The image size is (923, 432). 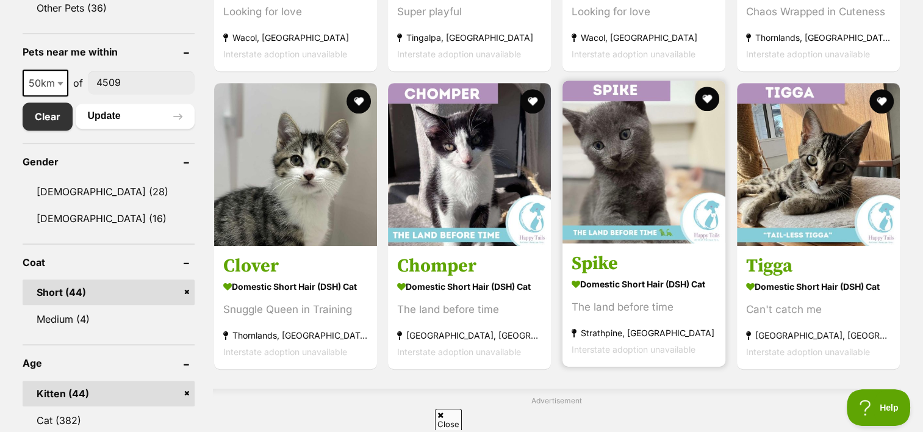 I want to click on img: Tigga - Domestic Short Hair (DSH) Cat, so click(x=818, y=164).